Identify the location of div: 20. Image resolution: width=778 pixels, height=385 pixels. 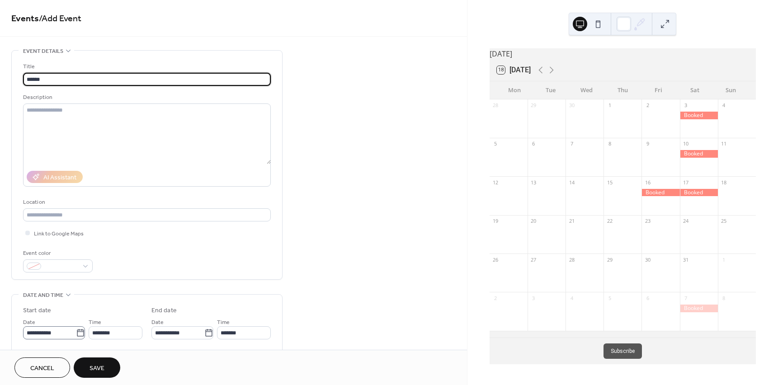
(533, 221).